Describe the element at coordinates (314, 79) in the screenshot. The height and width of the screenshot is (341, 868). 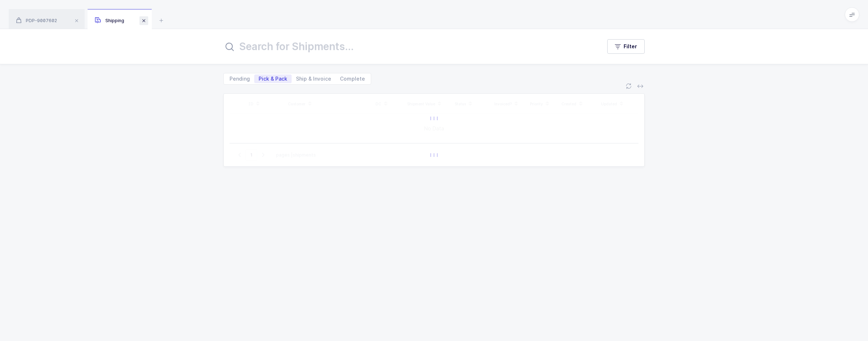
I see `span: Ship & Invoice` at that location.